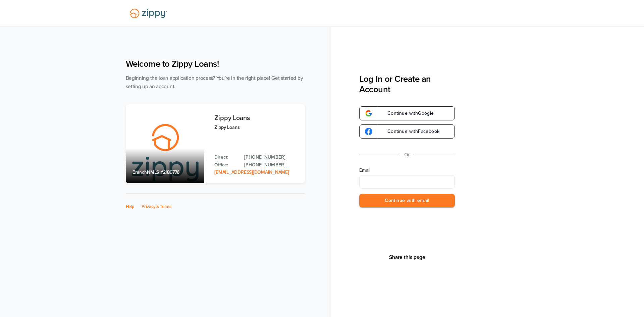 The width and height of the screenshot is (644, 317). Describe the element at coordinates (407, 84) in the screenshot. I see `h3: Log In or Create an Account` at that location.